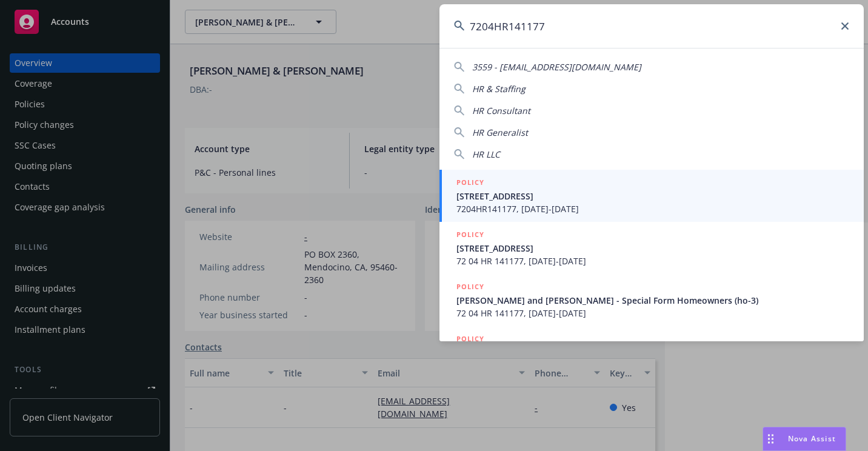  Describe the element at coordinates (771, 439) in the screenshot. I see `div: Drag to move` at that location.